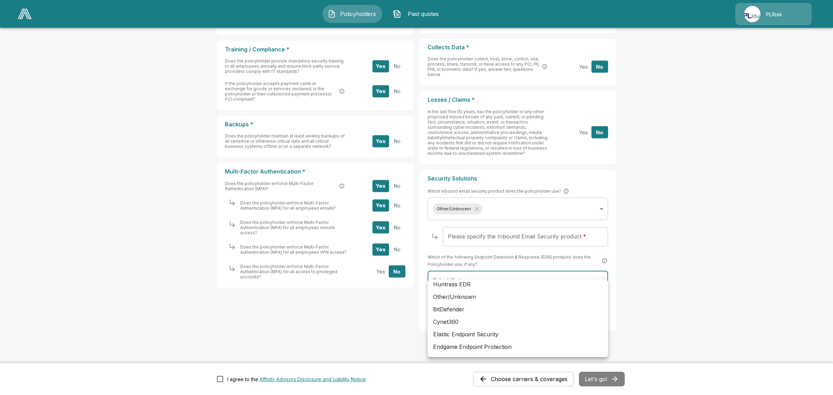 Image resolution: width=833 pixels, height=395 pixels. What do you see at coordinates (518, 309) in the screenshot?
I see `li: BitDefender` at bounding box center [518, 309].